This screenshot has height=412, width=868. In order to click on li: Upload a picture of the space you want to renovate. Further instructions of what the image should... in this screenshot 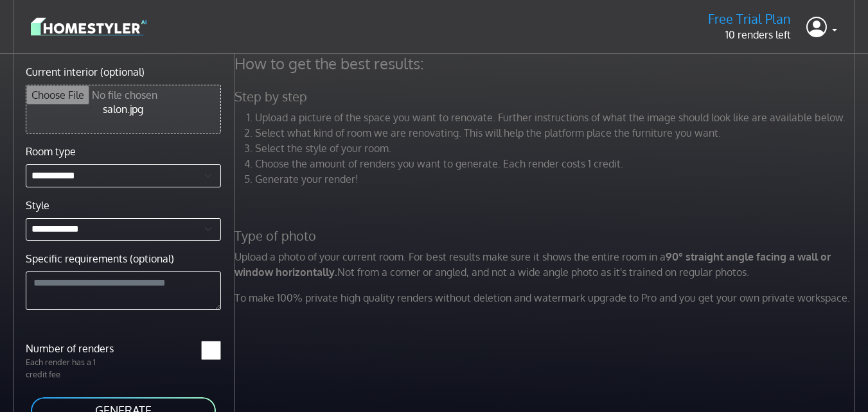, I will do `click(556, 118)`.